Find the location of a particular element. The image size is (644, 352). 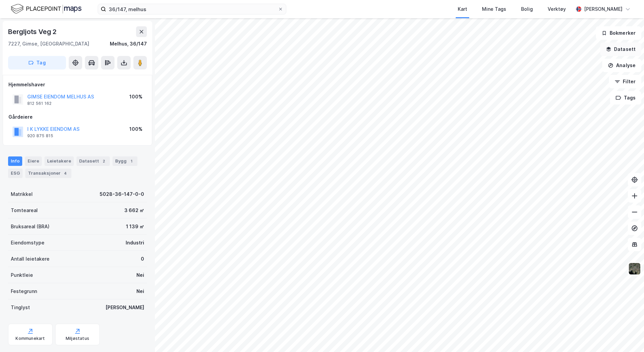

button: Tag is located at coordinates (37, 63).